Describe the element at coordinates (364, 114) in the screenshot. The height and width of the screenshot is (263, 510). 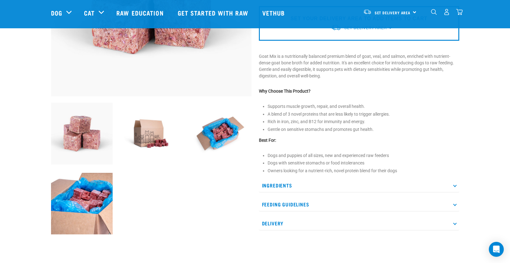
I see `li: A blend of 3 novel proteins that are less likely to trigger allergies.` at that location.